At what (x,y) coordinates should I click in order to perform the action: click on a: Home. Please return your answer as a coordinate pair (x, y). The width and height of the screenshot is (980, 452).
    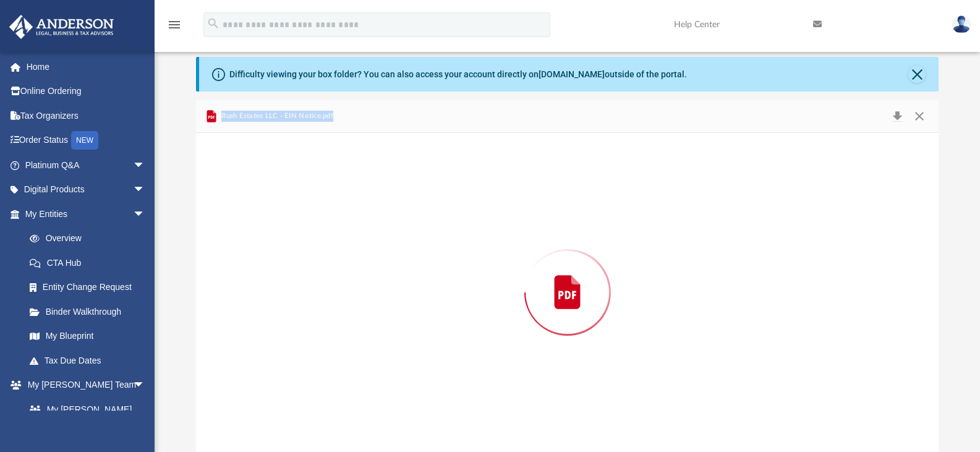
    Looking at the image, I should click on (86, 67).